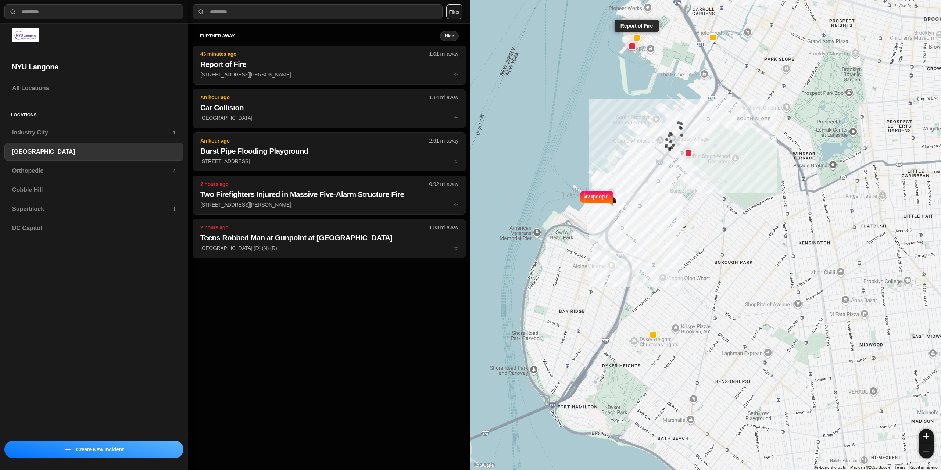 This screenshot has height=470, width=941. Describe the element at coordinates (637, 38) in the screenshot. I see `button: Report of Fire` at that location.